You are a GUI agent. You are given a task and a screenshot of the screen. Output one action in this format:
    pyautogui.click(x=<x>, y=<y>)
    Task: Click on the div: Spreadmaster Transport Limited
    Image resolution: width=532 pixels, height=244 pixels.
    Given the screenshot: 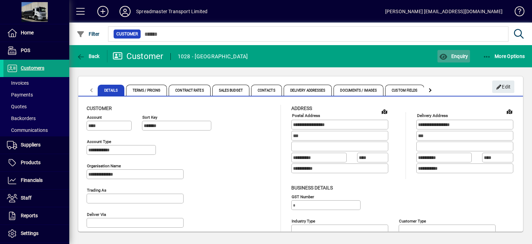 What is the action you would take?
    pyautogui.click(x=172, y=11)
    